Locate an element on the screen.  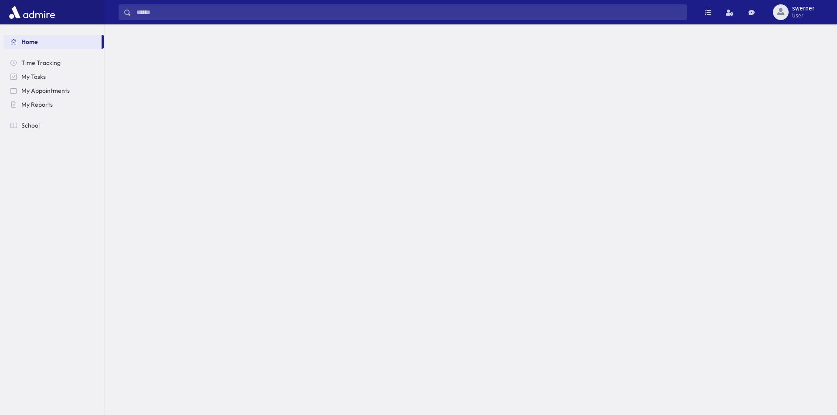
a: My Reports is located at coordinates (54, 105).